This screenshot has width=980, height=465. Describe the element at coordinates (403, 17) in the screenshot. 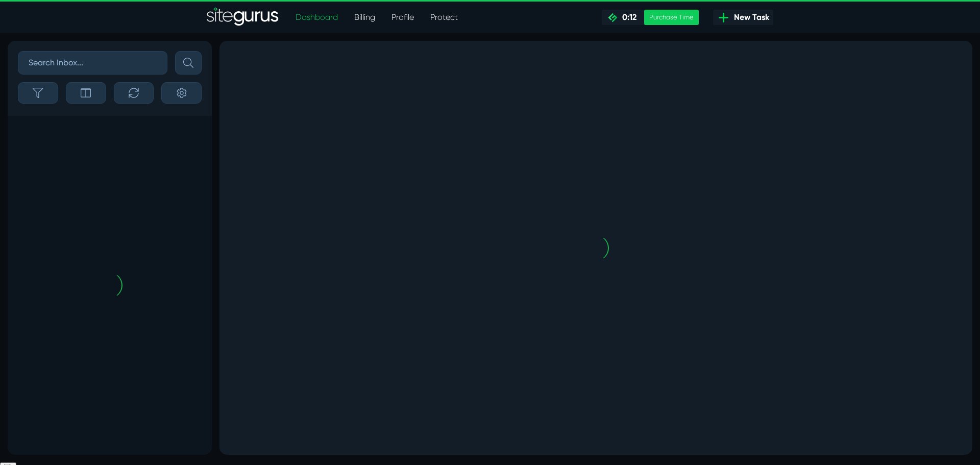

I see `a: Profile` at that location.